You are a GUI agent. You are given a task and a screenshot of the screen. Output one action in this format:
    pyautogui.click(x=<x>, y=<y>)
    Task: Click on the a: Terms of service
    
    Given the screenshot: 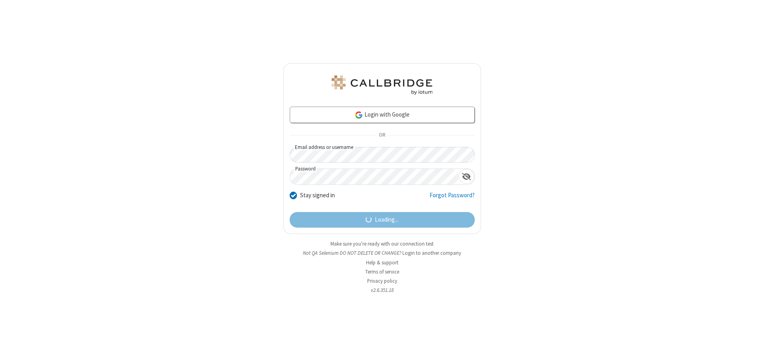 What is the action you would take?
    pyautogui.click(x=382, y=272)
    